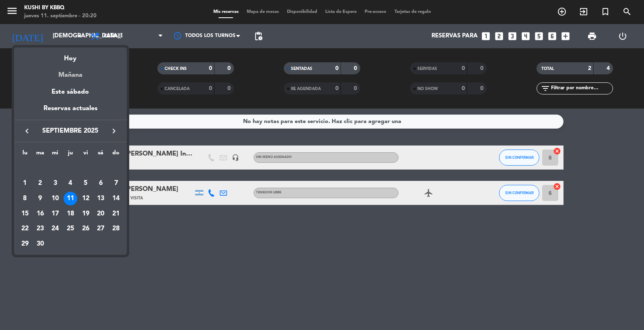  Describe the element at coordinates (27, 131) in the screenshot. I see `button: keyboard_arrow_left` at that location.